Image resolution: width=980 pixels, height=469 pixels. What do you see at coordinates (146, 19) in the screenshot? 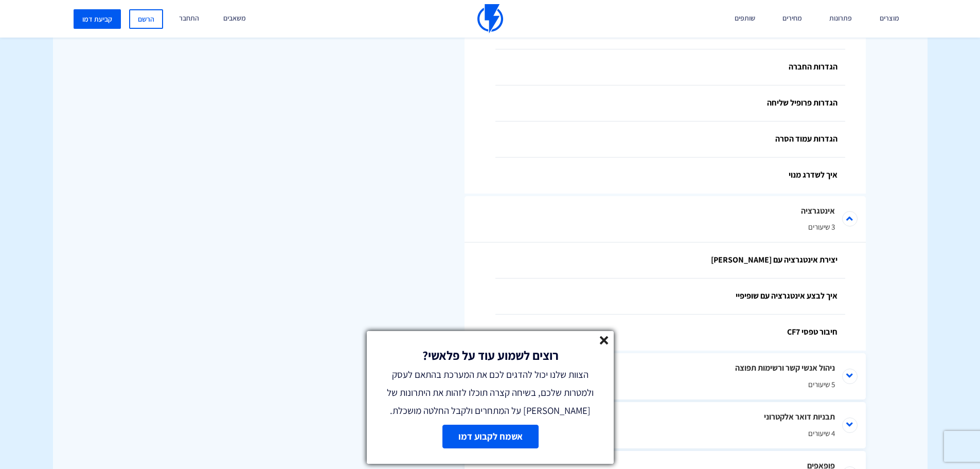
I see `a: הרשם` at bounding box center [146, 19].